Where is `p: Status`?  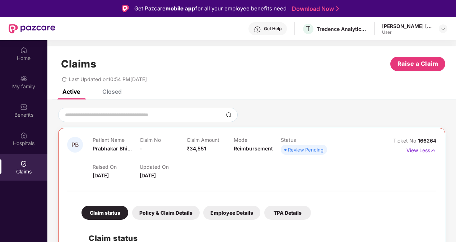 p: Status is located at coordinates (304, 140).